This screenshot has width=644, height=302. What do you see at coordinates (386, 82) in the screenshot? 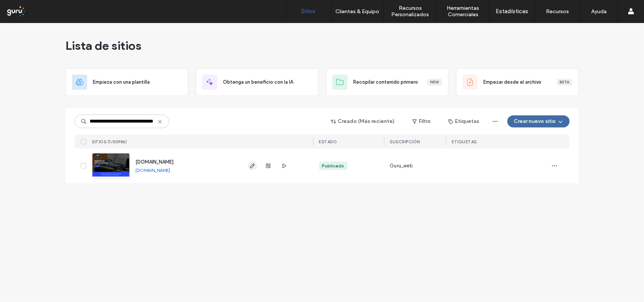
I see `span: Recopilar contenido primero` at bounding box center [386, 82].